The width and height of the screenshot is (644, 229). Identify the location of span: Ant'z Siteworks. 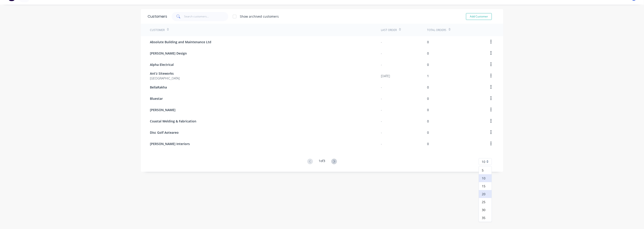
(164, 73).